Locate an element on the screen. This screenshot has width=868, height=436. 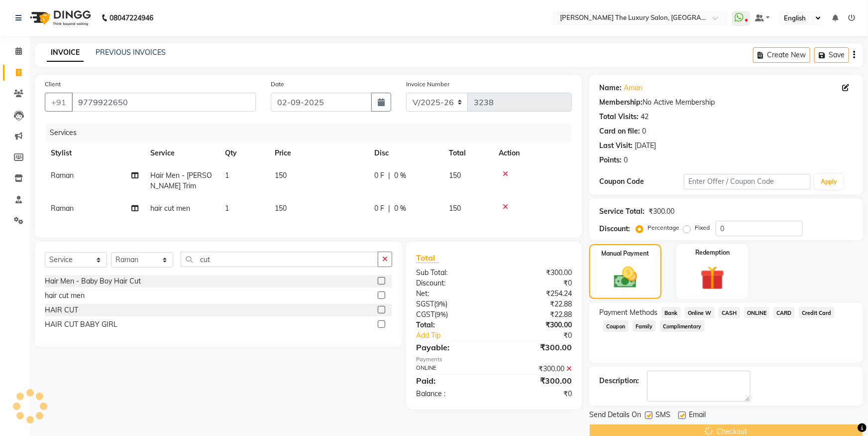
div: ₹254.24 is located at coordinates (537, 293).